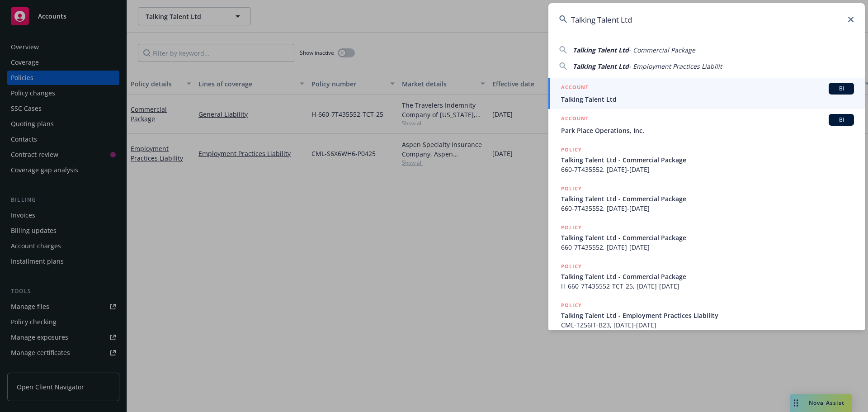  I want to click on span: Park Place Operations, Inc., so click(707, 130).